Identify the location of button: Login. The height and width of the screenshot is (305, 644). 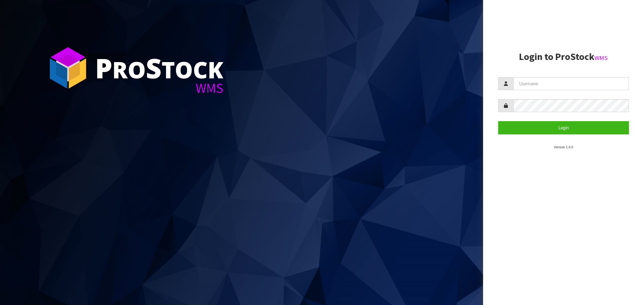
(563, 127).